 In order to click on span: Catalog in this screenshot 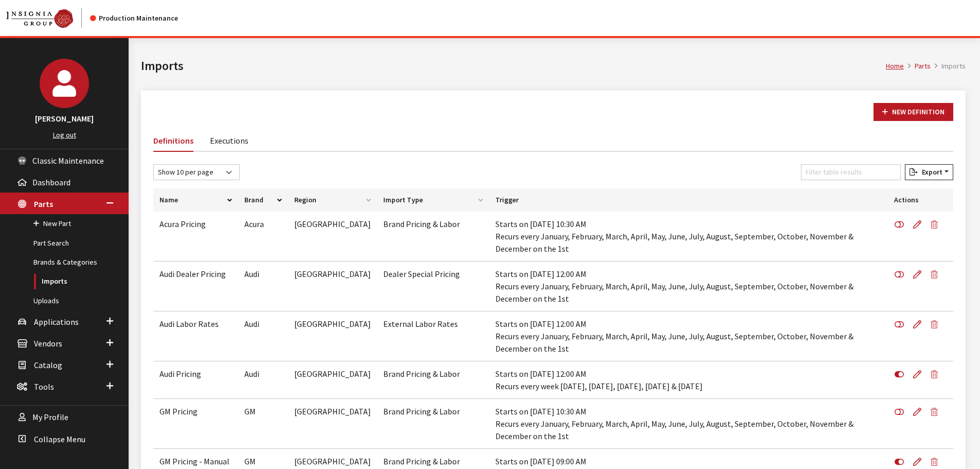, I will do `click(47, 365)`.